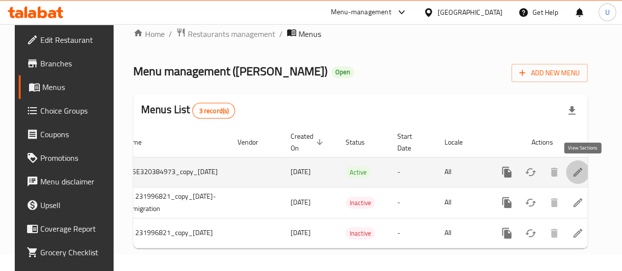 Image resolution: width=622 pixels, height=271 pixels. What do you see at coordinates (343, 72) in the screenshot?
I see `span: Open` at bounding box center [343, 72].